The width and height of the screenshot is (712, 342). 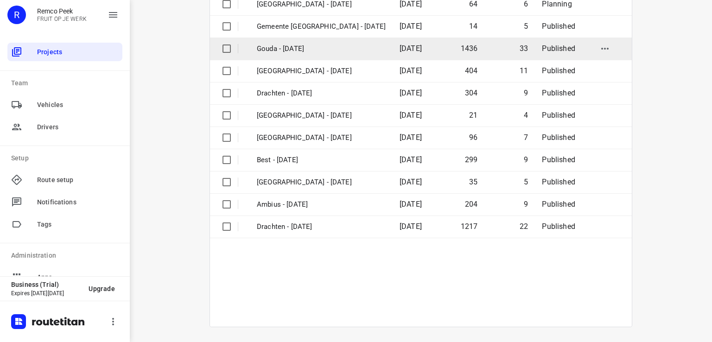 What do you see at coordinates (524, 48) in the screenshot?
I see `span: 33` at bounding box center [524, 48].